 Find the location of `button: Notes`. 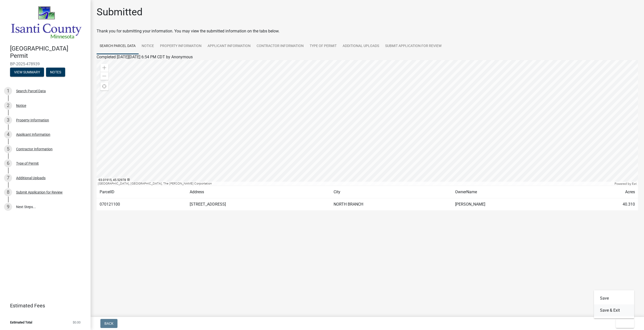

button: Notes is located at coordinates (56, 72).